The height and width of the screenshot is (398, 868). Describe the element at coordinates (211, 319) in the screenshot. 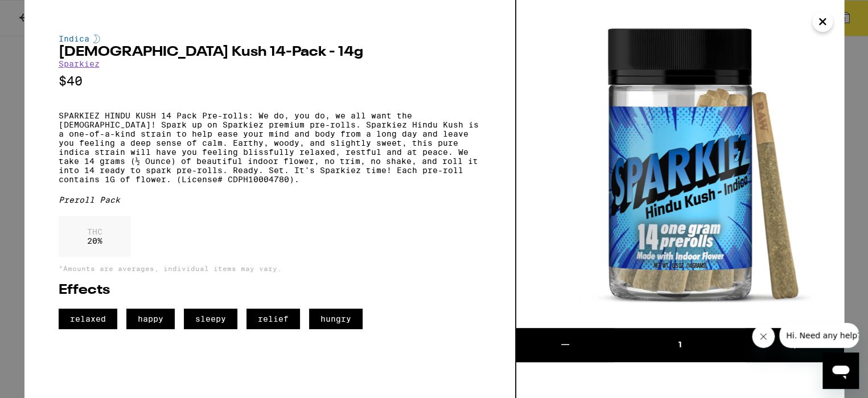

I see `span: sleepy` at that location.